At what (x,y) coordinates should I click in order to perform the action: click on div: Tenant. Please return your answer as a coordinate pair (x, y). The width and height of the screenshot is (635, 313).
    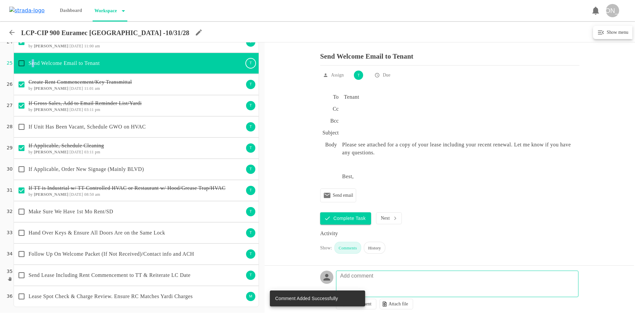
    Looking at the image, I should click on (352, 97).